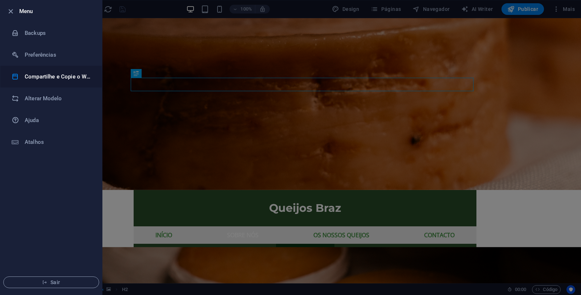  I want to click on button: Sair, so click(51, 282).